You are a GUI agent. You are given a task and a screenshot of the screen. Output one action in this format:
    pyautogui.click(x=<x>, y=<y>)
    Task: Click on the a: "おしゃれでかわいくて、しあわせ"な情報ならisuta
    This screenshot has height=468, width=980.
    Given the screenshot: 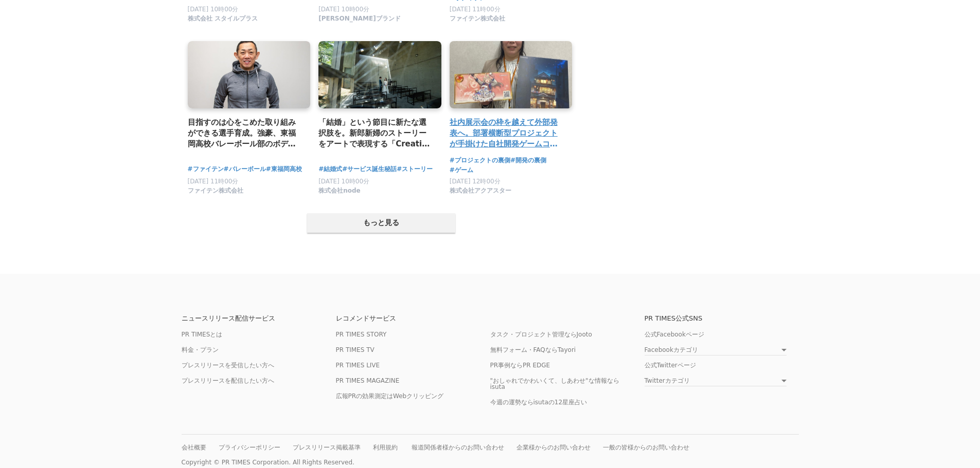 What is the action you would take?
    pyautogui.click(x=555, y=384)
    